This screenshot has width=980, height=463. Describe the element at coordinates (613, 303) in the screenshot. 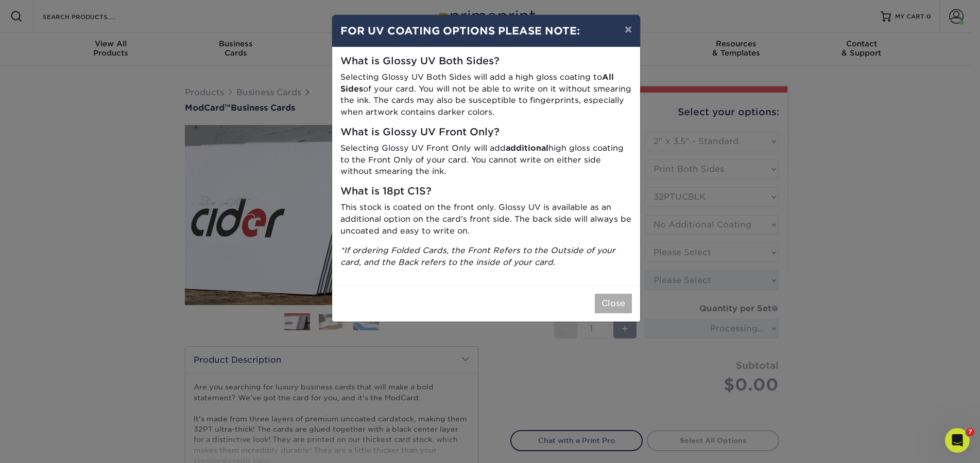

I see `button: Close` at that location.